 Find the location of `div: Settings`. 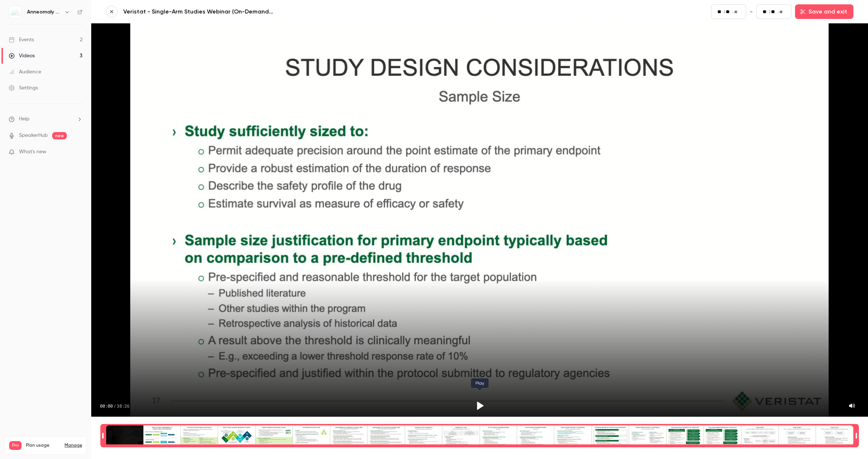

div: Settings is located at coordinates (23, 88).